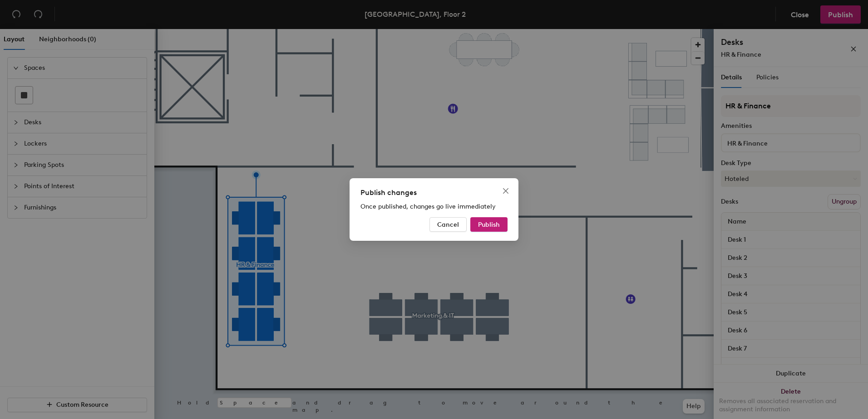 The image size is (868, 419). What do you see at coordinates (489, 224) in the screenshot?
I see `button: Publish` at bounding box center [489, 224].